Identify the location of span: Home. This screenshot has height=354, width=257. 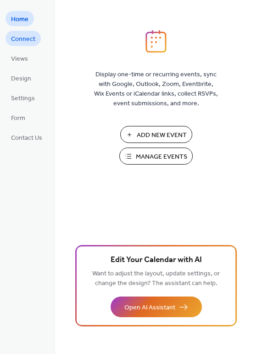
(20, 19).